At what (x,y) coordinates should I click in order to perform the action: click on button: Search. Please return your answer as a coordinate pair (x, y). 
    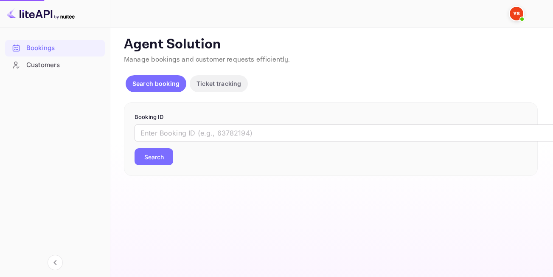
    Looking at the image, I should click on (154, 157).